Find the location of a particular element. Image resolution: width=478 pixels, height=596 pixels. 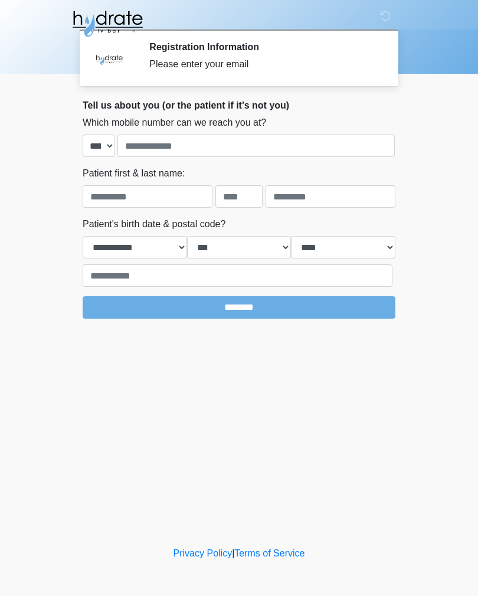

h2: Tell us about you (or the patient if it's not you) is located at coordinates (239, 105).